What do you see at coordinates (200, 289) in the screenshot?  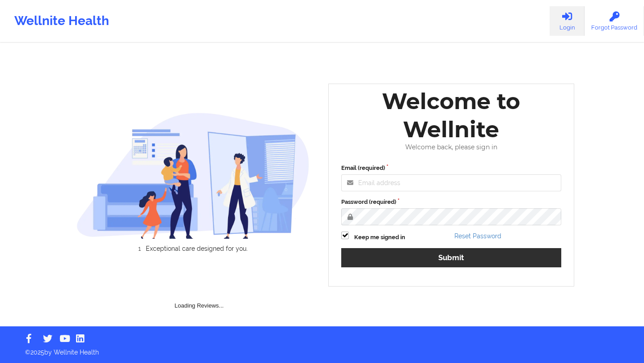 I see `div: Loading Reviews...` at bounding box center [200, 289].